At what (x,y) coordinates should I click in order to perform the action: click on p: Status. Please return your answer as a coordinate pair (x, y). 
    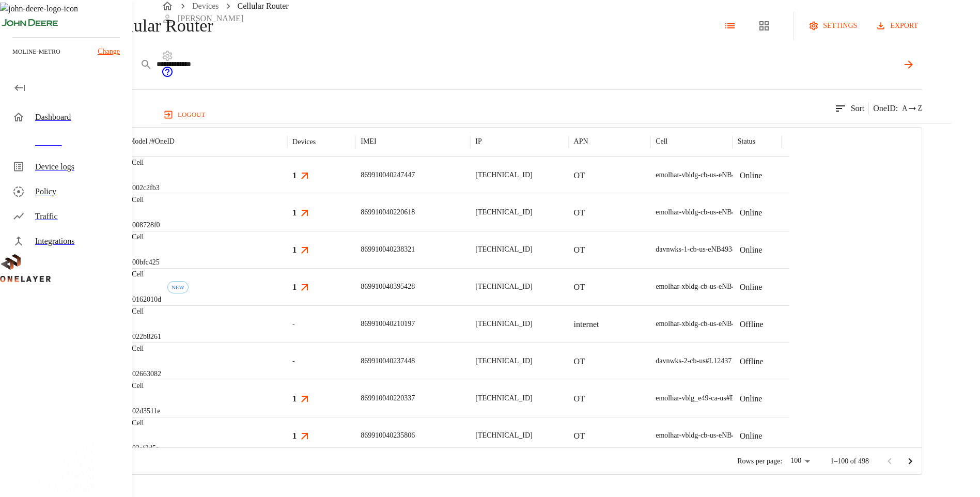
    Looking at the image, I should click on (746, 142).